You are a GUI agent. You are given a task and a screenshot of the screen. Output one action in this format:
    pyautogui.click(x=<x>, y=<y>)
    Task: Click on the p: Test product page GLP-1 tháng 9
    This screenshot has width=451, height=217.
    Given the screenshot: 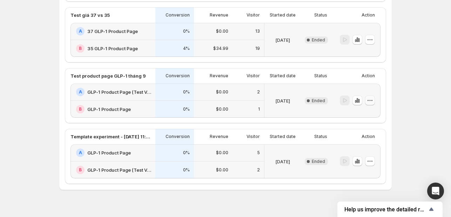 What is the action you would take?
    pyautogui.click(x=108, y=76)
    